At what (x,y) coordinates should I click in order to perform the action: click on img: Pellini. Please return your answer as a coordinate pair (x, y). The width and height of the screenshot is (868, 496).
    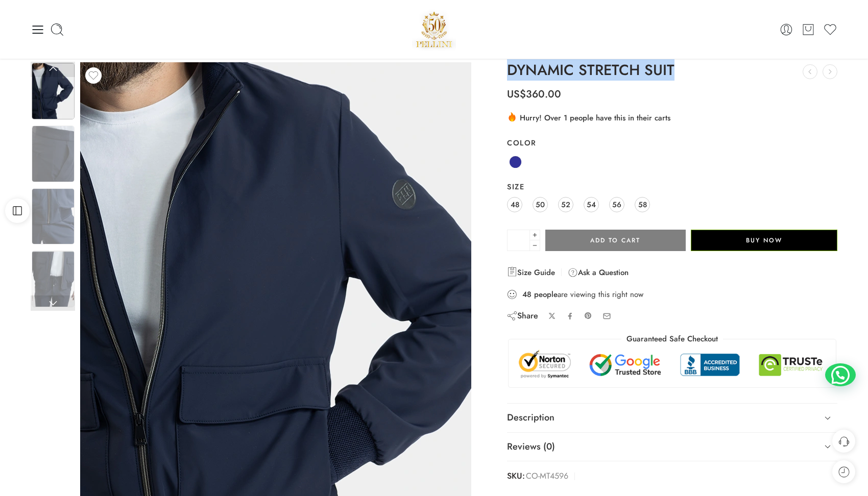
    Looking at the image, I should click on (434, 29).